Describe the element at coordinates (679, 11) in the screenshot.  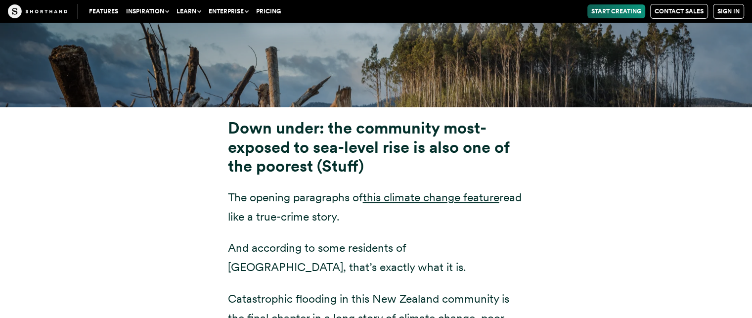
I see `a: Contact Sales` at that location.